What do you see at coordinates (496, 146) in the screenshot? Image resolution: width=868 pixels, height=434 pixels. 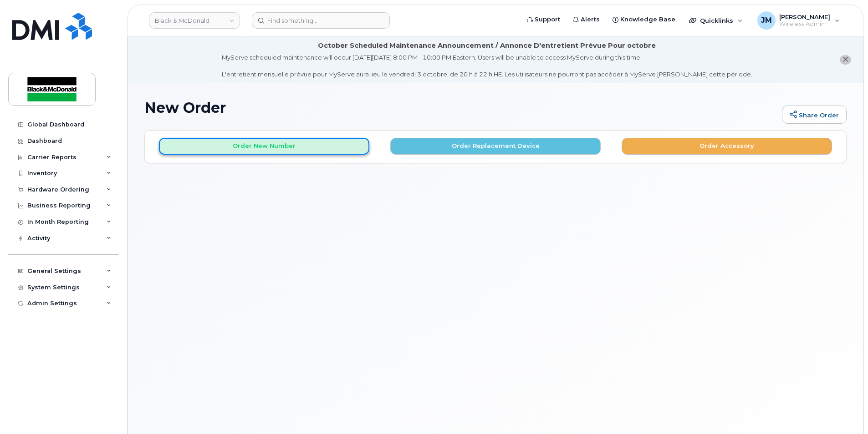 I see `button: Order Replacement Device` at bounding box center [496, 146].